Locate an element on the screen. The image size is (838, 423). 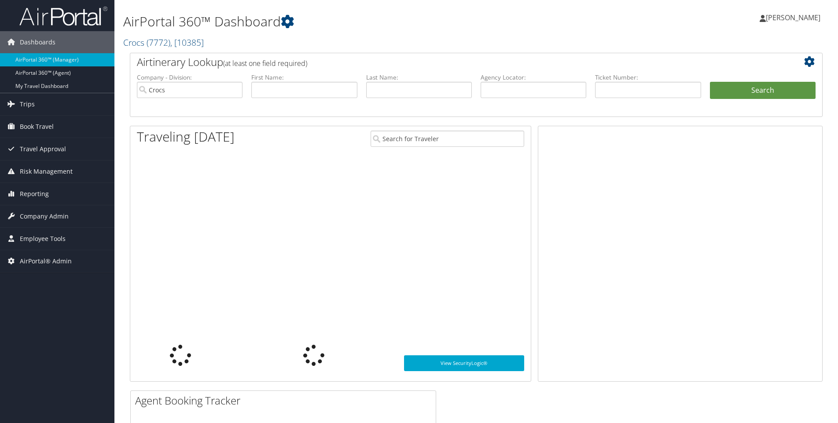
span: Dashboards is located at coordinates (37, 42).